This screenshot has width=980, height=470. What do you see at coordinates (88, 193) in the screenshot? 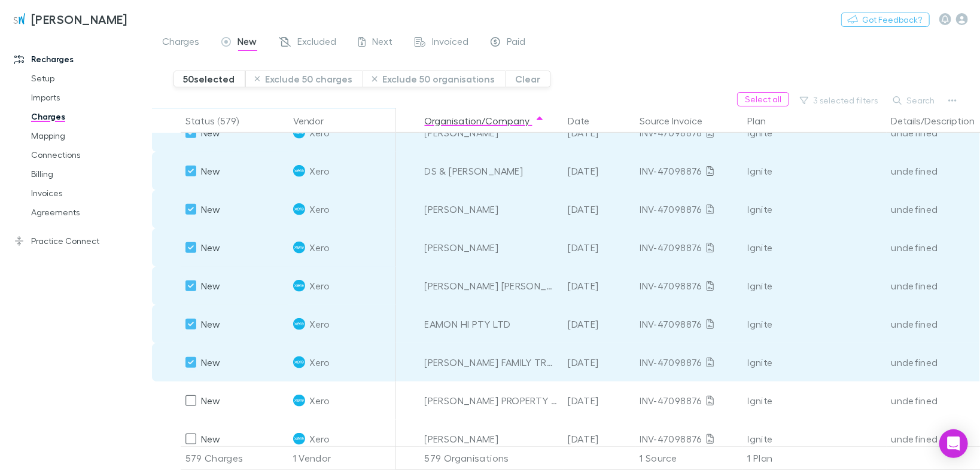
I see `a: Invoices` at bounding box center [88, 193].